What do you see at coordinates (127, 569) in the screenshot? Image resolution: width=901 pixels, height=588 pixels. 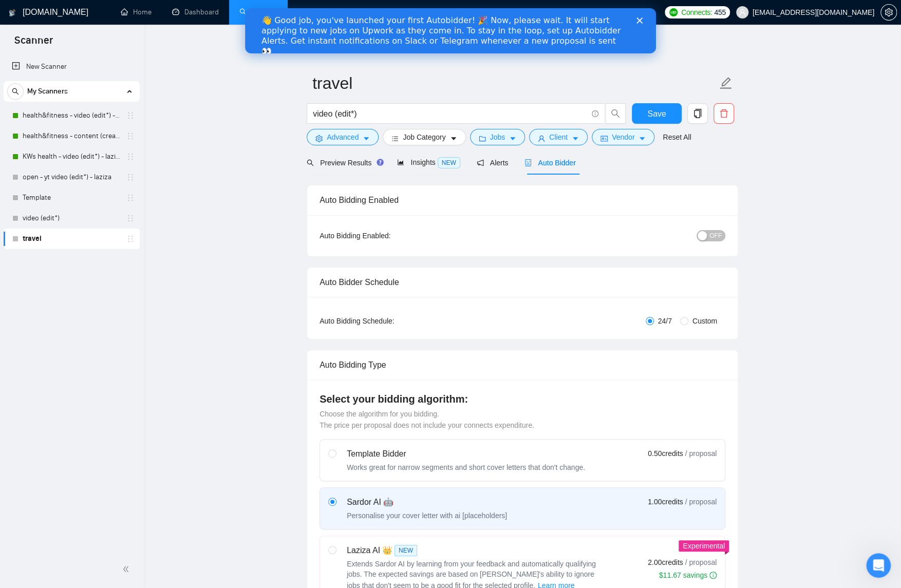 I see `span: double-left` at bounding box center [127, 569].